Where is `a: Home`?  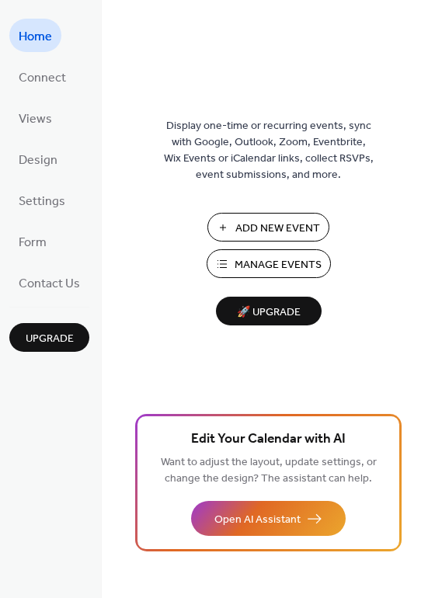 a: Home is located at coordinates (35, 35).